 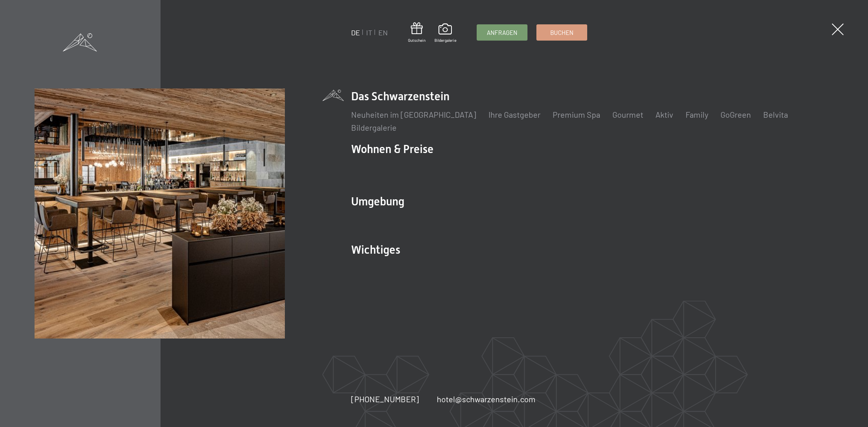 What do you see at coordinates (514, 115) in the screenshot?
I see `a: Ihre Gastgeber` at bounding box center [514, 115].